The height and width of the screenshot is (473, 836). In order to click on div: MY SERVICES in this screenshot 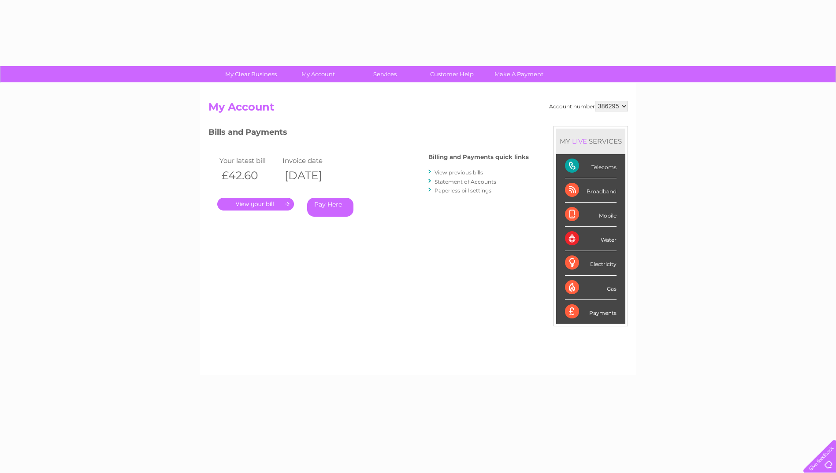, I will do `click(590, 141)`.